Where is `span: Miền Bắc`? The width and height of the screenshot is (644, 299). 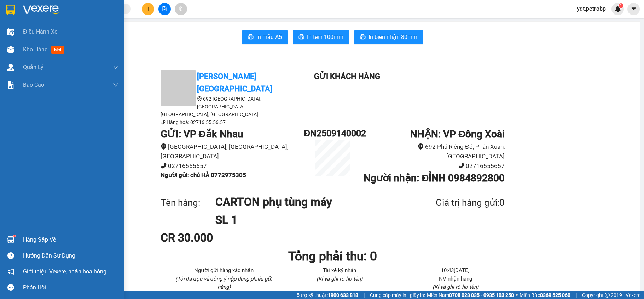
span: Miền Bắc is located at coordinates (545, 295).